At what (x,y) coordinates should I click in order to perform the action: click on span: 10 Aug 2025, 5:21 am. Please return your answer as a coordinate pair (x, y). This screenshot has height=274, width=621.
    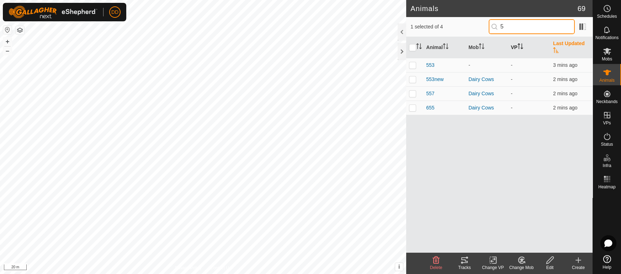
    Looking at the image, I should click on (565, 65).